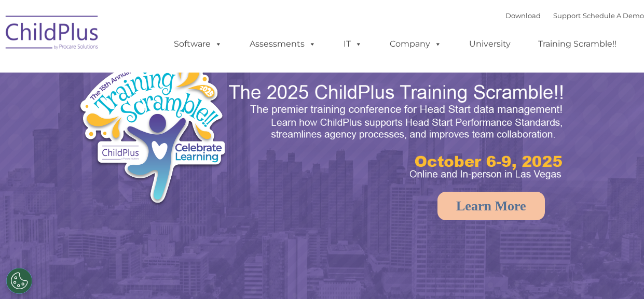 Image resolution: width=644 pixels, height=299 pixels. I want to click on a: Schedule A Demo, so click(613, 16).